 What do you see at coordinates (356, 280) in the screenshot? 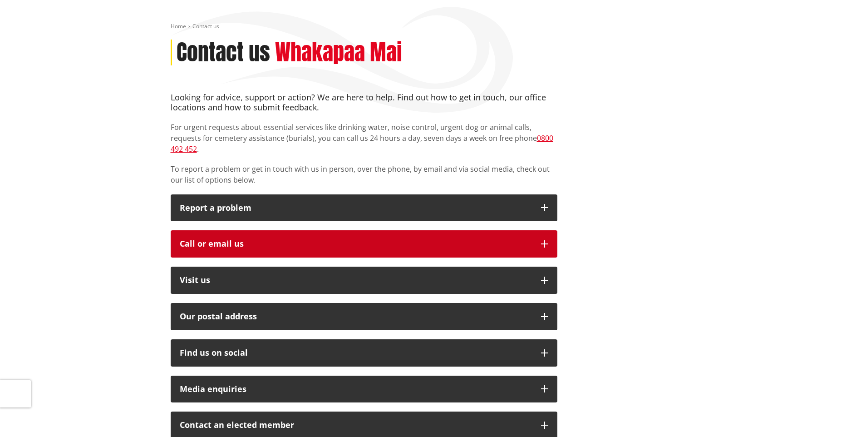
I see `p: Visit us` at bounding box center [356, 280].